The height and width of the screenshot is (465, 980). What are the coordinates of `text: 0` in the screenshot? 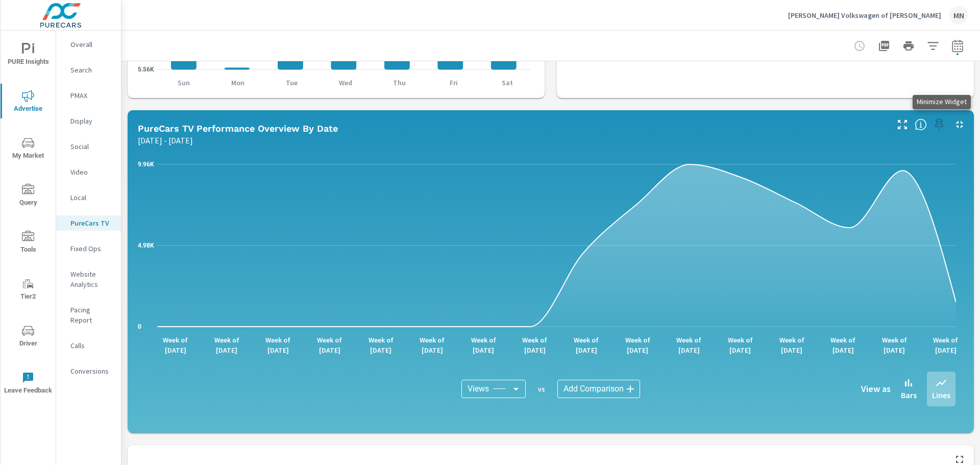 It's located at (140, 327).